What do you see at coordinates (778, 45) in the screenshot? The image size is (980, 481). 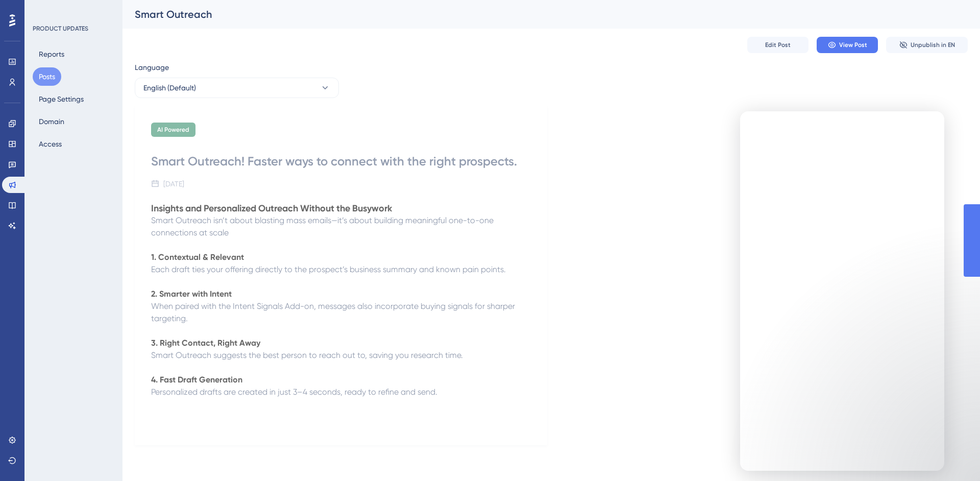 I see `span: Edit Post` at bounding box center [778, 45].